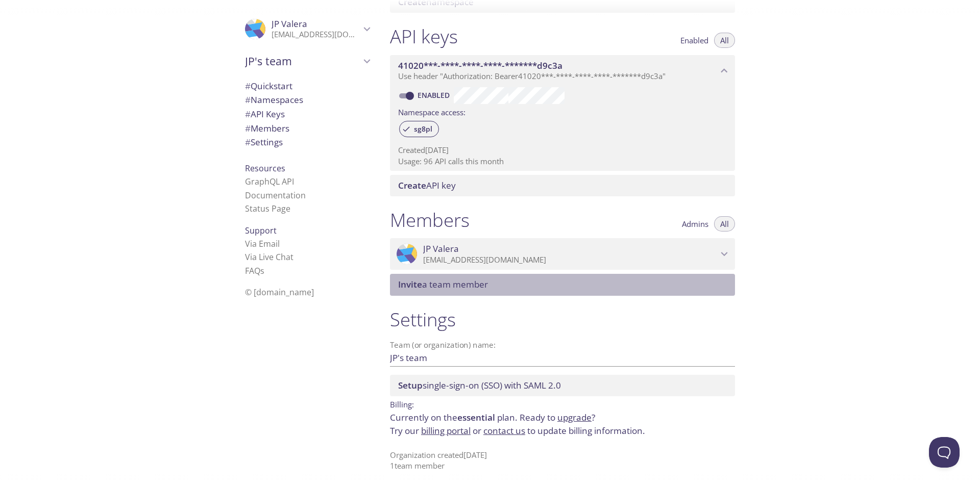 The width and height of the screenshot is (980, 488). What do you see at coordinates (255, 271) in the screenshot?
I see `a: FAQ` at bounding box center [255, 271].